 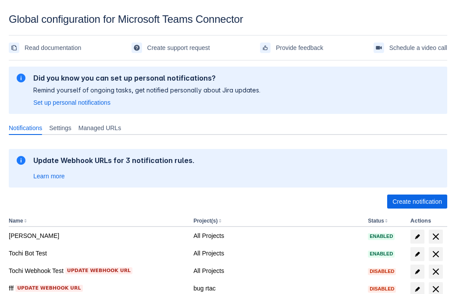 What do you see at coordinates (45, 48) in the screenshot?
I see `a: Read documentation` at bounding box center [45, 48].